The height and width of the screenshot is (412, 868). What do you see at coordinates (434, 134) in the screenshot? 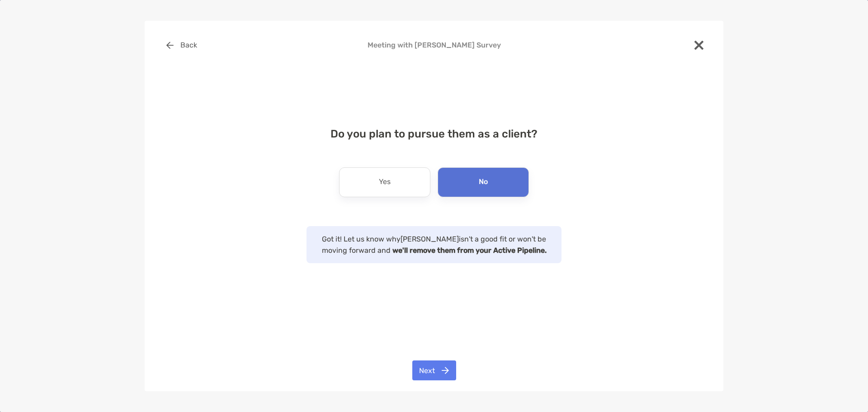
I see `h4: Do you plan to pursue them as a client?` at bounding box center [434, 134].